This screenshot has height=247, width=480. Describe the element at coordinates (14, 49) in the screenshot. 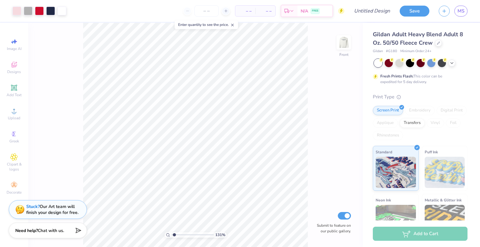

I see `span: Image AI` at that location.